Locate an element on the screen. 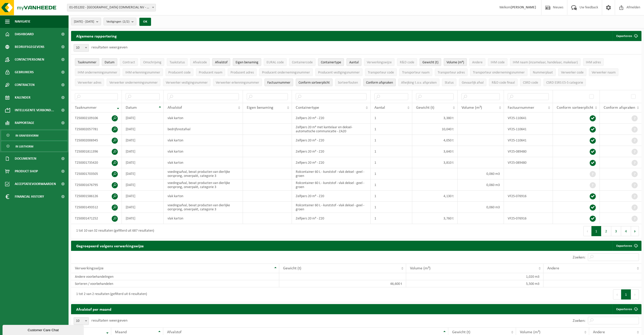 The width and height of the screenshot is (644, 335). button: ContainercodeContainercode: Activate to sort is located at coordinates (302, 62).